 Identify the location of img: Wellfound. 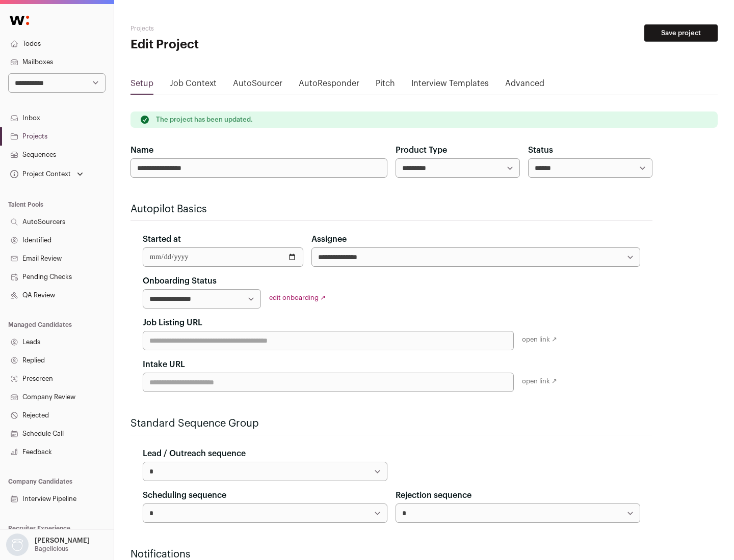
(19, 21).